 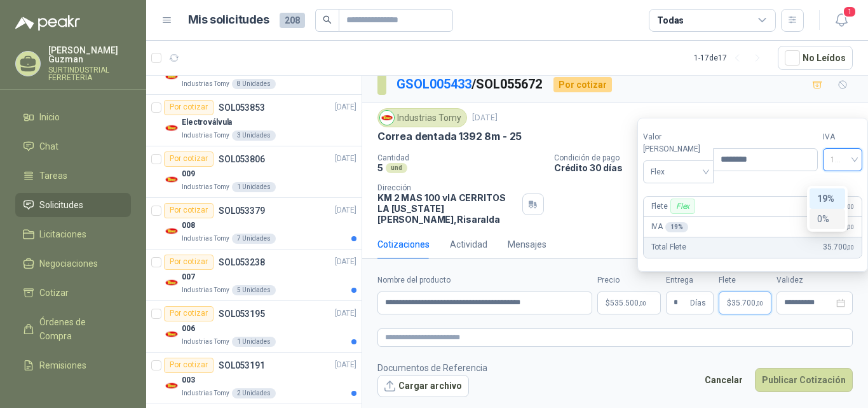 What do you see at coordinates (188, 277) in the screenshot?
I see `p: 007` at bounding box center [188, 277].